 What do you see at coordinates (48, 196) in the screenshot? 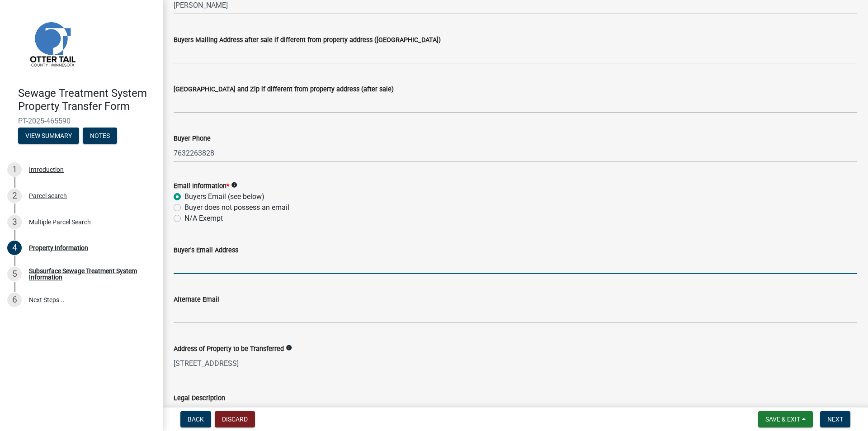
I see `div: Parcel search` at bounding box center [48, 196].